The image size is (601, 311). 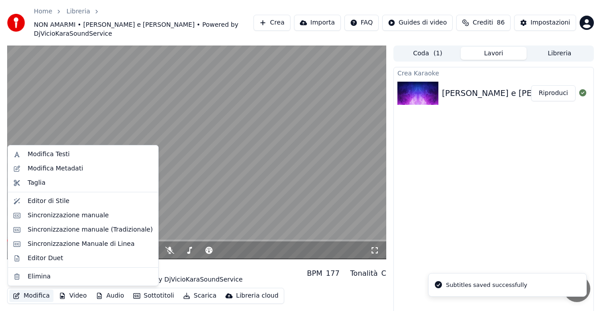 I want to click on button: Crediti86, so click(x=484, y=23).